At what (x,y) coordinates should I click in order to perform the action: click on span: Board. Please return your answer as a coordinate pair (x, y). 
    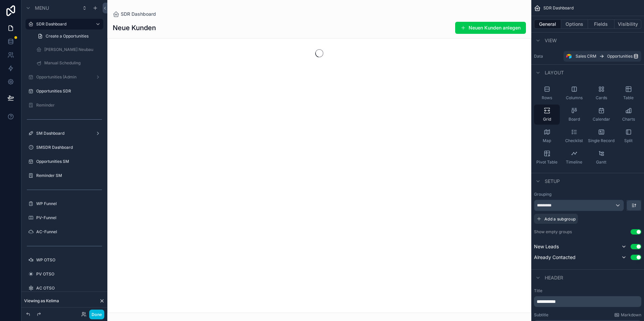
    Looking at the image, I should click on (575, 119).